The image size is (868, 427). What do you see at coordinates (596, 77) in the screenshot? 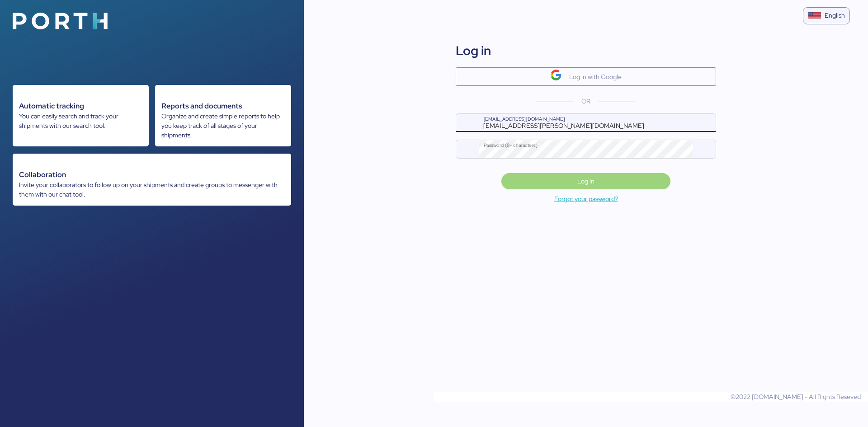
I see `div: Log in with Google` at bounding box center [596, 77].